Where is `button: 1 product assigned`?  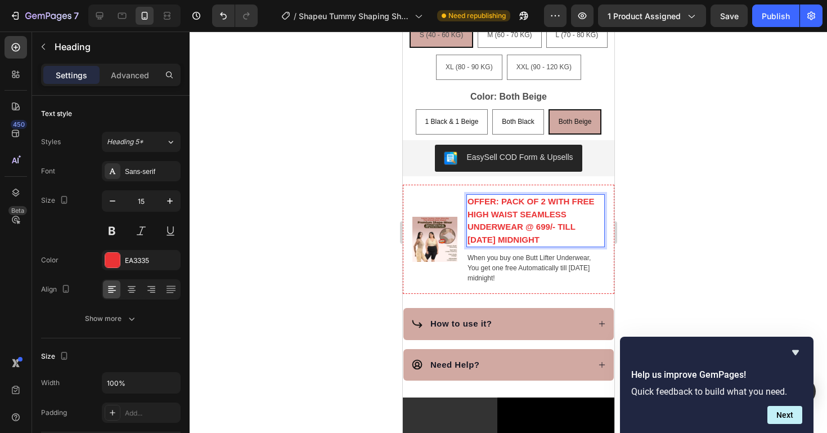 button: 1 product assigned is located at coordinates (652, 16).